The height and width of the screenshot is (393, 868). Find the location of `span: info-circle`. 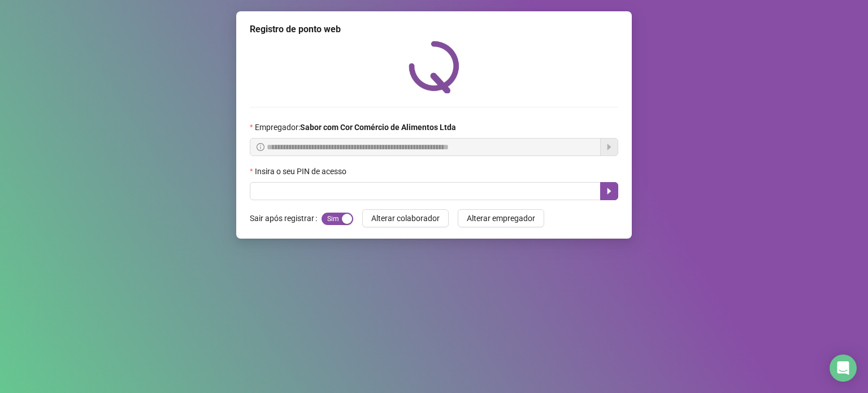

span: info-circle is located at coordinates (261, 147).